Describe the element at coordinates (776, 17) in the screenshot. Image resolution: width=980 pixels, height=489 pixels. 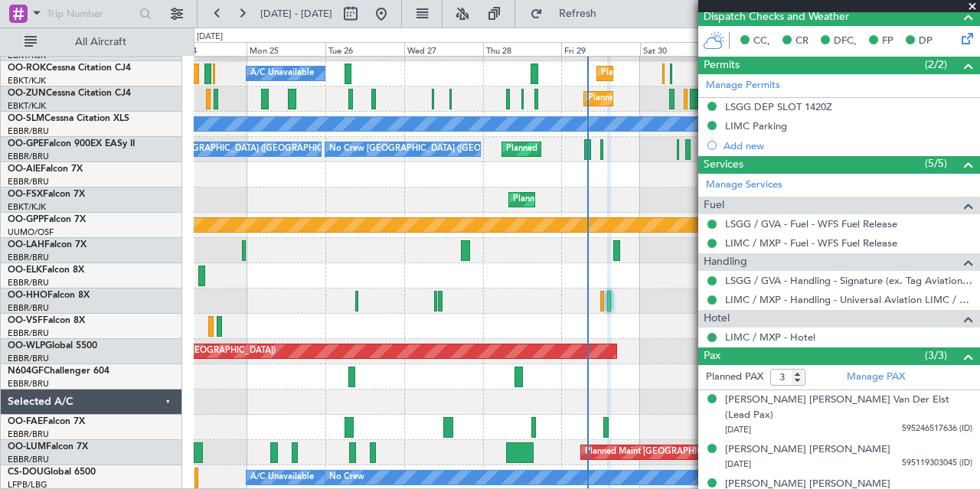
I see `span: Dispatch Checks and Weather` at that location.